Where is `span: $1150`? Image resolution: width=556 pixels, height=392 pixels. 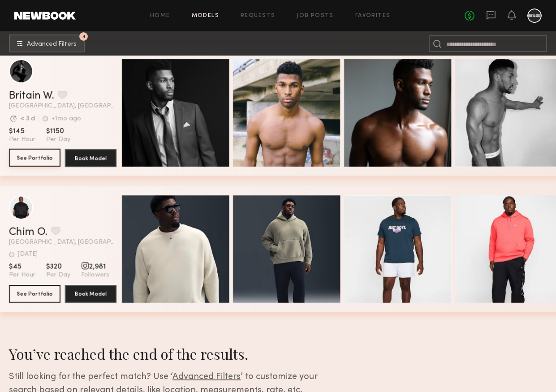 span: $1150 is located at coordinates (58, 131).